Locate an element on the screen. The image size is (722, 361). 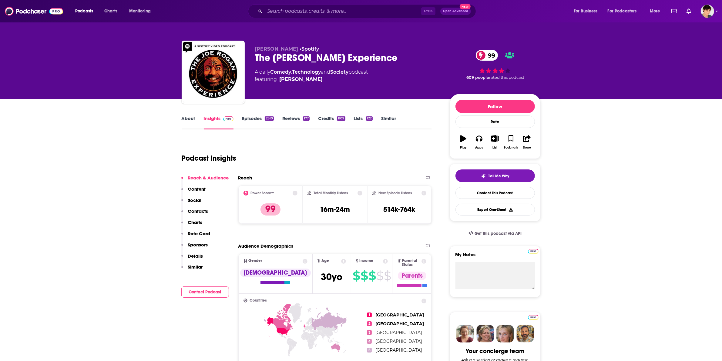
span: 5 is located at coordinates (369, 350).